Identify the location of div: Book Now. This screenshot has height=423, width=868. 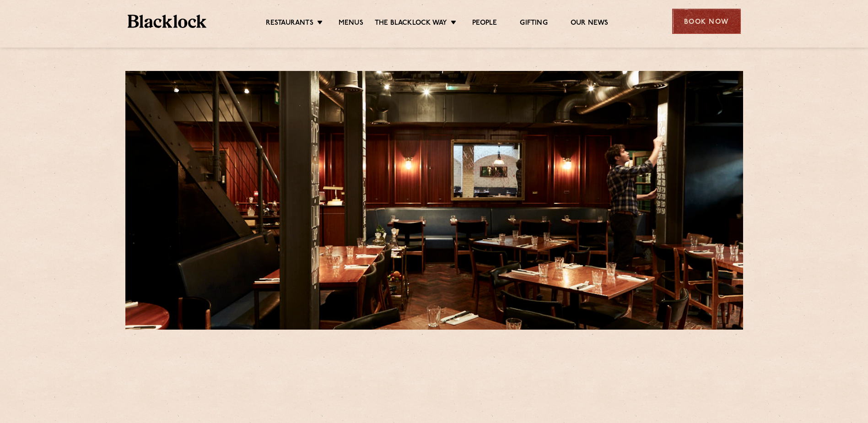
(706, 21).